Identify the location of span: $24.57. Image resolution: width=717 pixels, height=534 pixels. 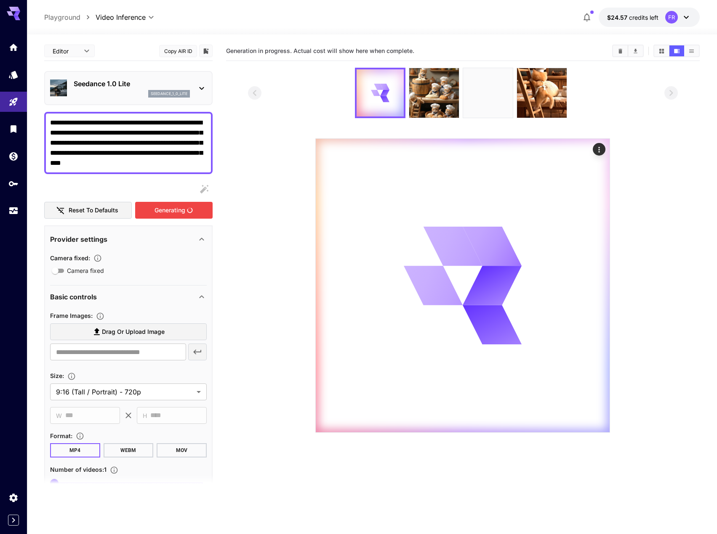
(618, 17).